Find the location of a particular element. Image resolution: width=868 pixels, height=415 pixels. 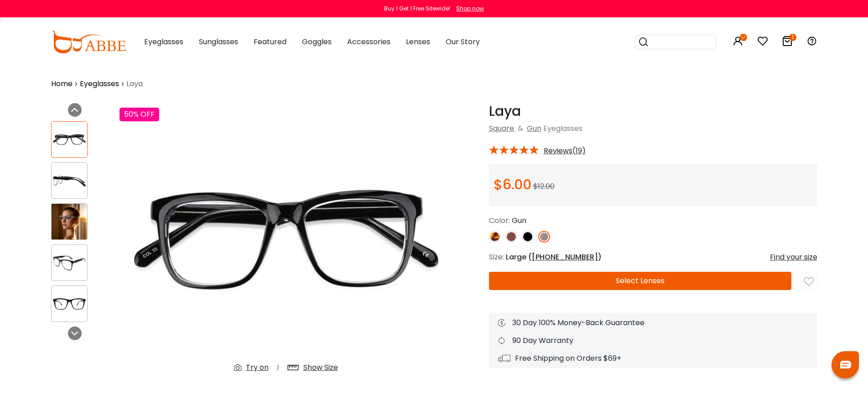

span: Goggles is located at coordinates (317, 42).